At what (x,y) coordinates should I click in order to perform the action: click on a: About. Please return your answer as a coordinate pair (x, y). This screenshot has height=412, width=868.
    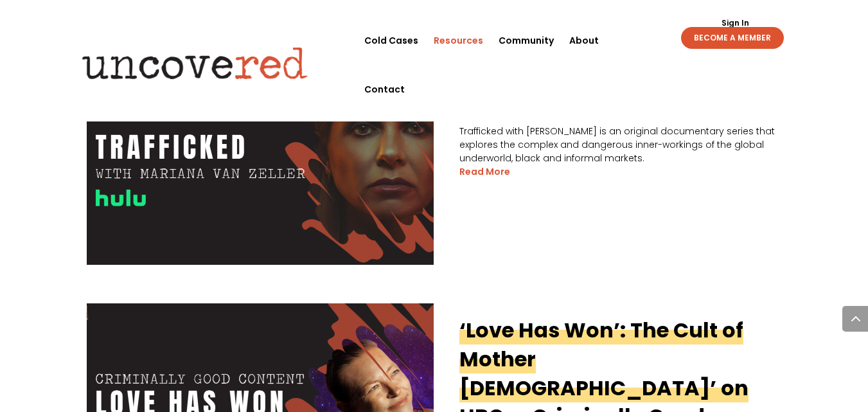
    Looking at the image, I should click on (584, 40).